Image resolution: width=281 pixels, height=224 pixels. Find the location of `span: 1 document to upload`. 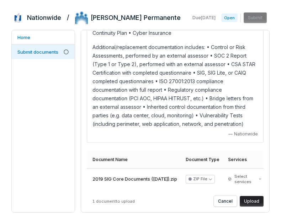

span: 1 document to upload is located at coordinates (113, 201).